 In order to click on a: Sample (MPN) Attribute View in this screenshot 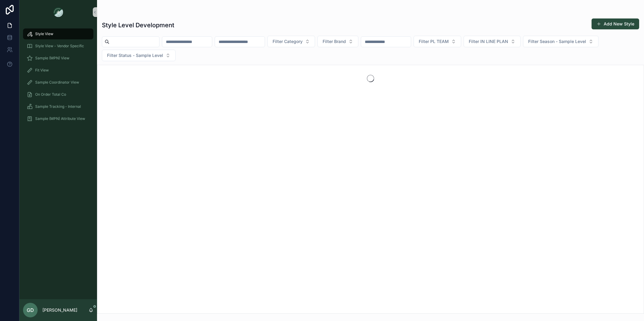, I will do `click(58, 119)`.